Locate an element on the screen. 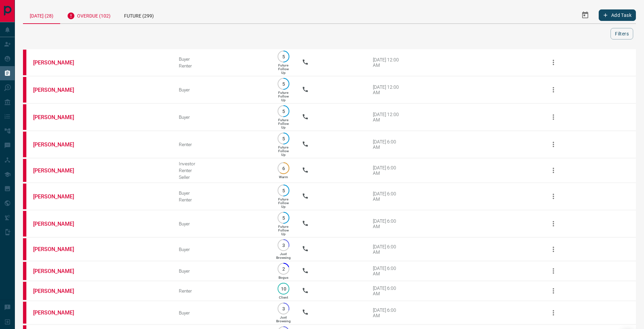  p: Bogus is located at coordinates (283, 277).